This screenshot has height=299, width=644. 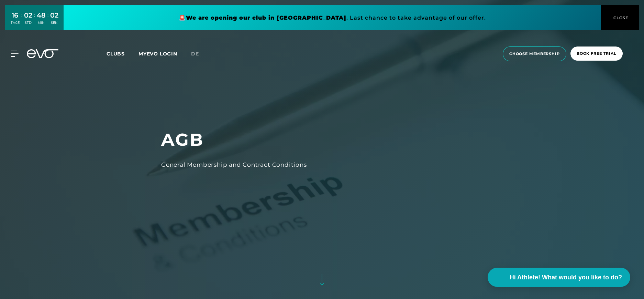 What do you see at coordinates (116, 54) in the screenshot?
I see `span: Clubs` at bounding box center [116, 54].